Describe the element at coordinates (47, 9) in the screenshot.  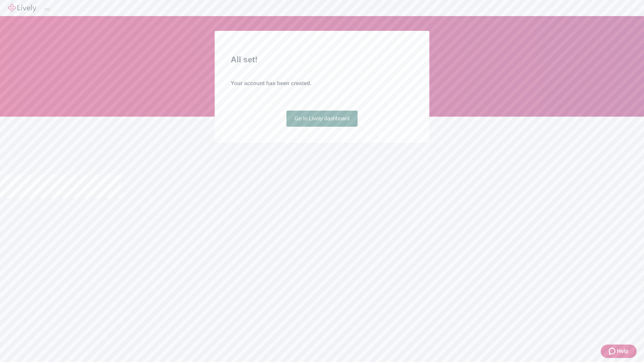
I see `button: Log out` at that location.